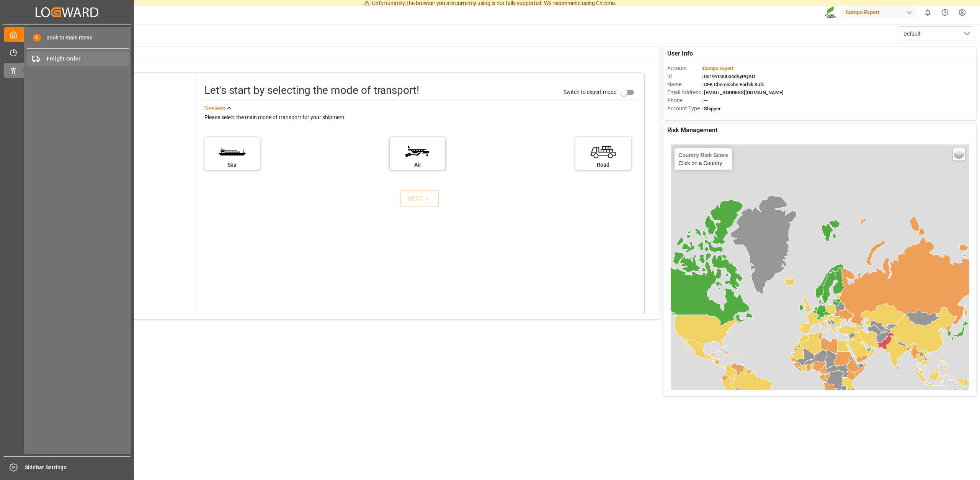 Image resolution: width=980 pixels, height=480 pixels. I want to click on span: Risk Management, so click(692, 130).